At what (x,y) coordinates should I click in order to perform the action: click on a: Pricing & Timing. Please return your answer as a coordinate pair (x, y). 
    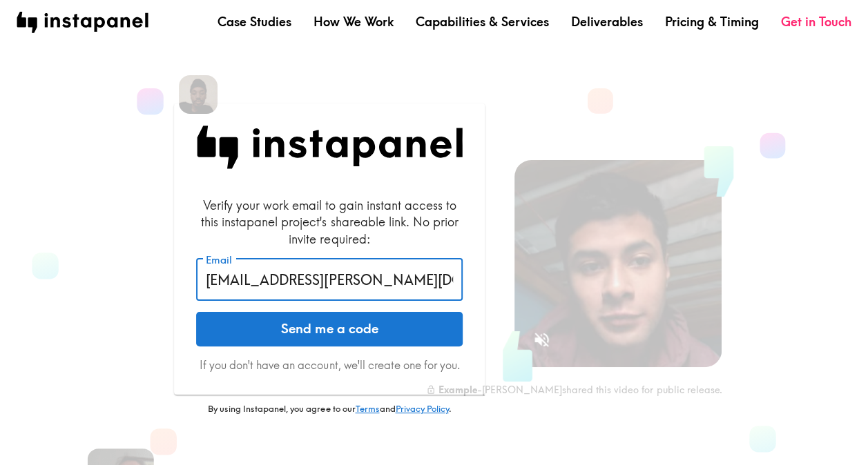
    Looking at the image, I should click on (712, 22).